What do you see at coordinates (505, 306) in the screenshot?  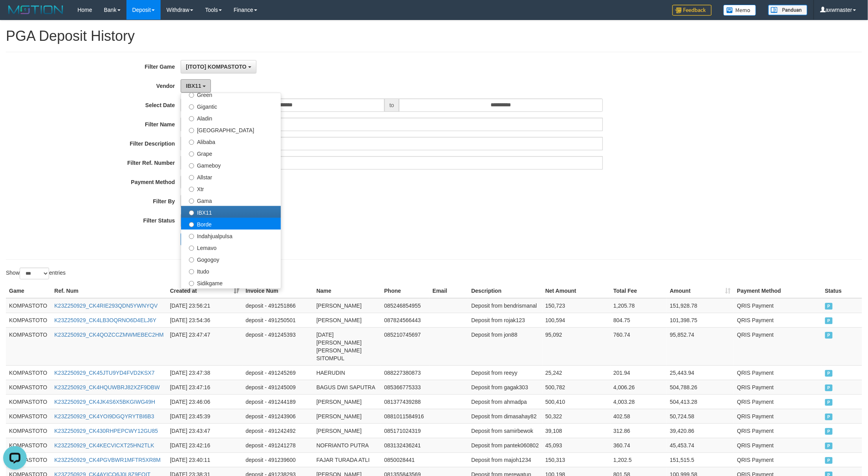 I see `td: Deposit from bendrismanal` at bounding box center [505, 306].